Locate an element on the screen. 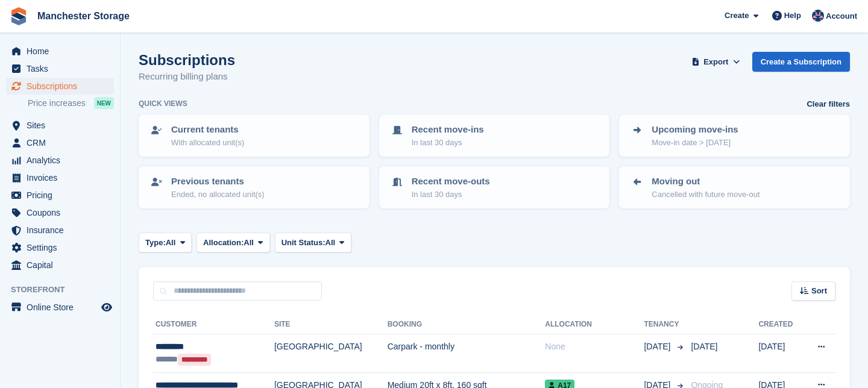 The image size is (868, 388). span: Help is located at coordinates (793, 16).